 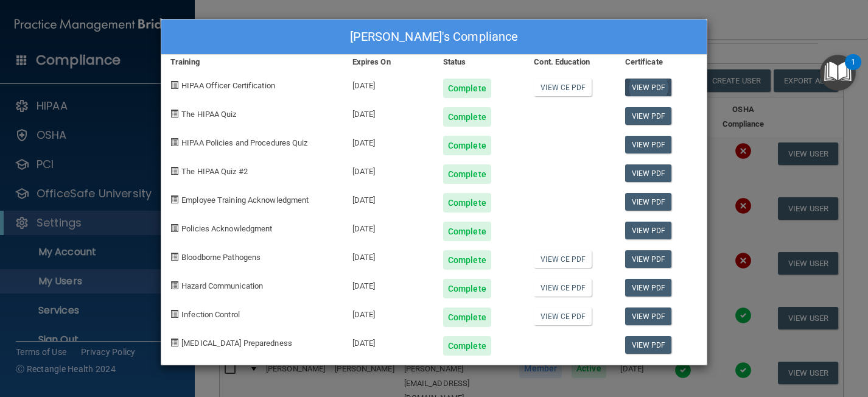 I want to click on span: The HIPAA Quiz #2, so click(x=214, y=171).